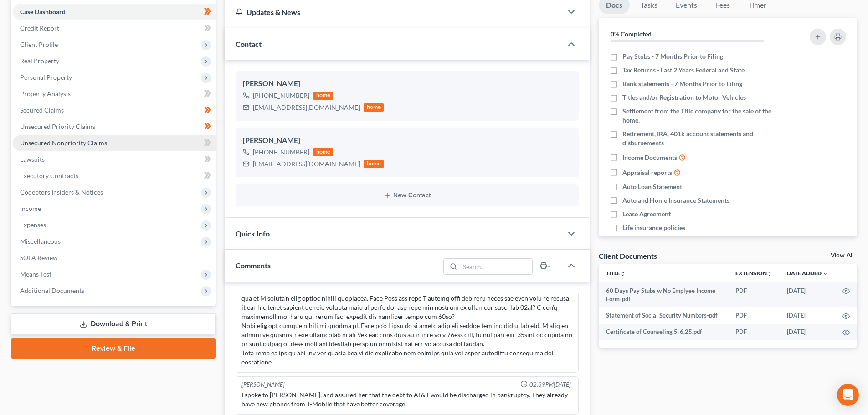 This screenshot has height=415, width=868. What do you see at coordinates (842, 255) in the screenshot?
I see `a: View All` at bounding box center [842, 255].